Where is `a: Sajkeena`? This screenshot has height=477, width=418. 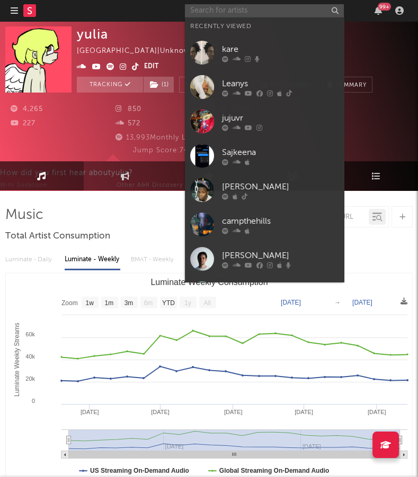 a: Sajkeena is located at coordinates (264, 156).